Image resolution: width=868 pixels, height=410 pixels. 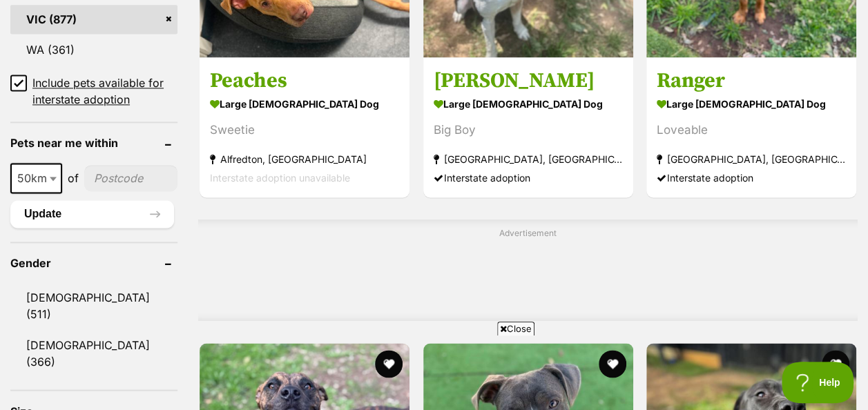 I want to click on button: Update, so click(x=92, y=213).